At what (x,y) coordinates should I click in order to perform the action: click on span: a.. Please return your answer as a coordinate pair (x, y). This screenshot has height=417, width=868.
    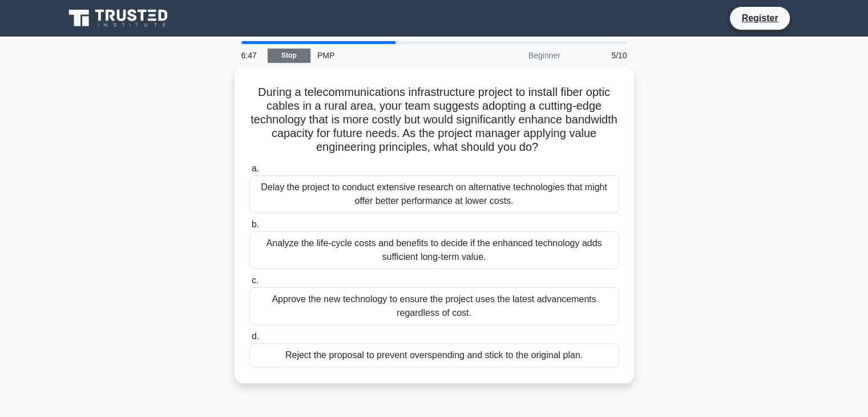
    Looking at the image, I should click on (255, 168).